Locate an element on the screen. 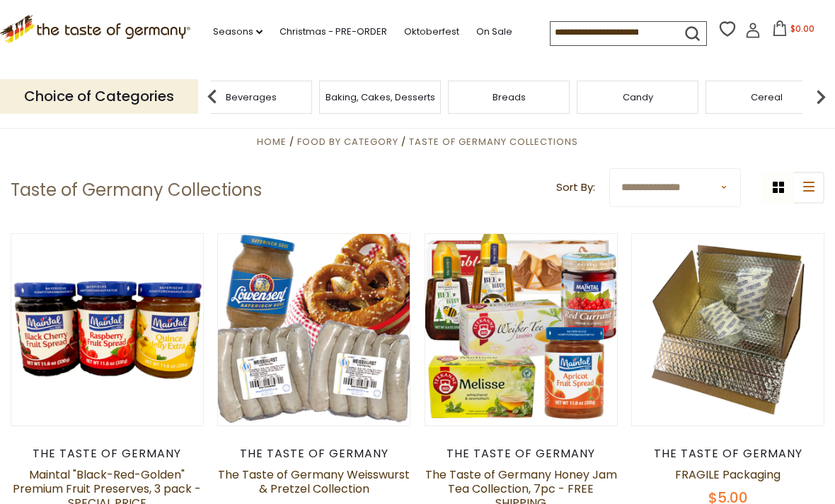 Image resolution: width=835 pixels, height=504 pixels. span: Home is located at coordinates (272, 141).